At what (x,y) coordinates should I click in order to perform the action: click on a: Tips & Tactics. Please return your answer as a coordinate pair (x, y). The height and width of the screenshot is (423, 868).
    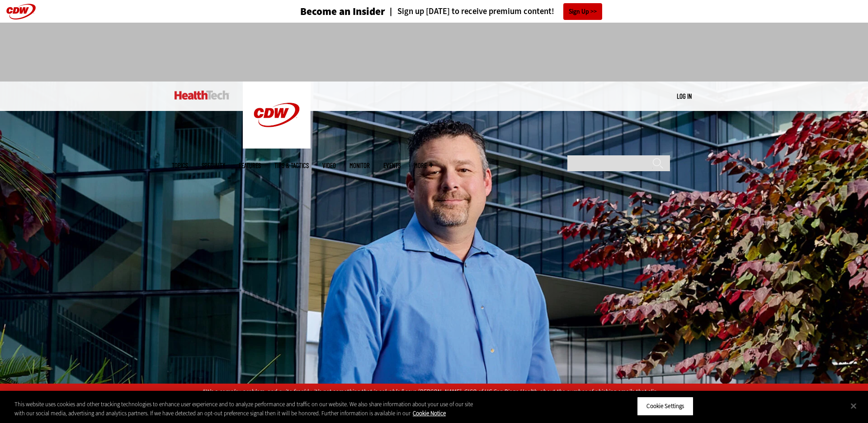
    Looking at the image, I should click on (292, 165).